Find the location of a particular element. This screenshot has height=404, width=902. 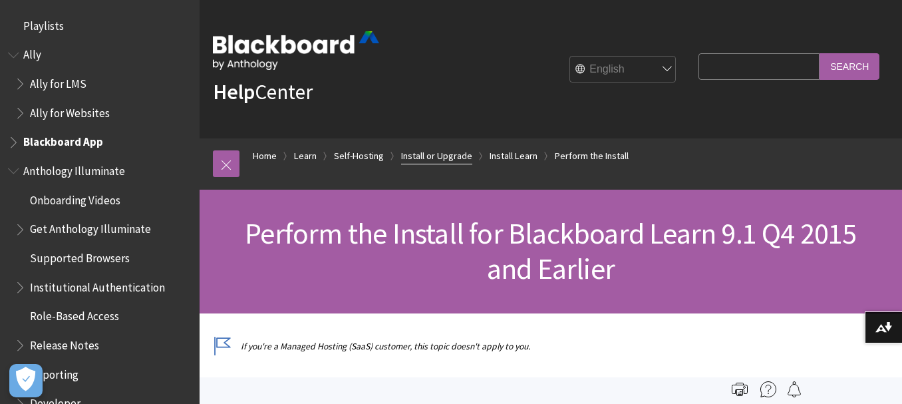

span: Onboarding Videos is located at coordinates (75, 198).